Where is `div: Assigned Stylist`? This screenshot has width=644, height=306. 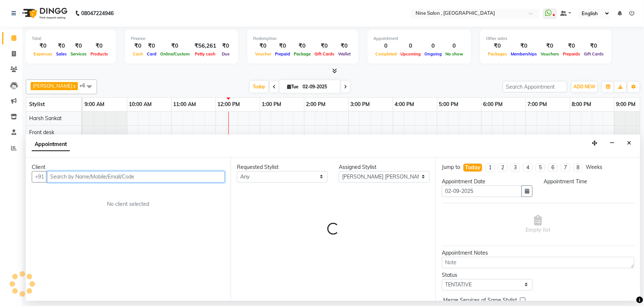
div: Assigned Stylist is located at coordinates (384, 167).